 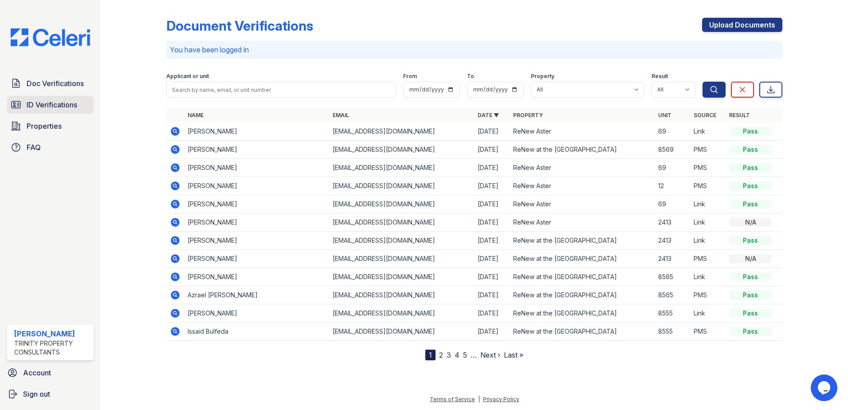 What do you see at coordinates (410, 76) in the screenshot?
I see `label: From` at bounding box center [410, 76].